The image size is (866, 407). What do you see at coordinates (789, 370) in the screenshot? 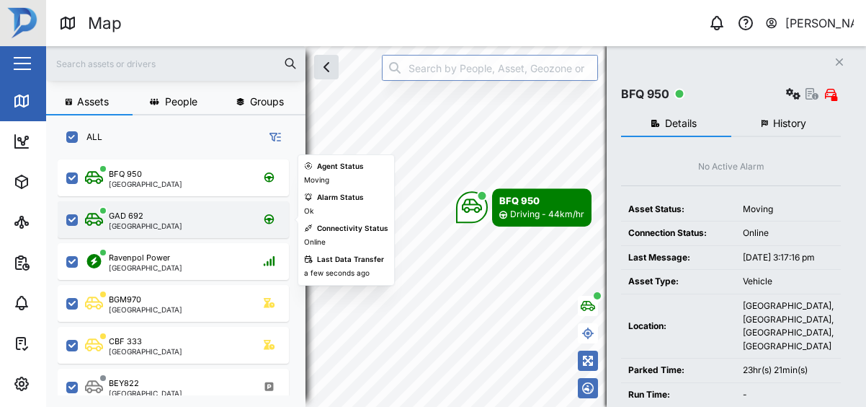
I see `div: 23hr(s) 21min(s)` at bounding box center [789, 370].